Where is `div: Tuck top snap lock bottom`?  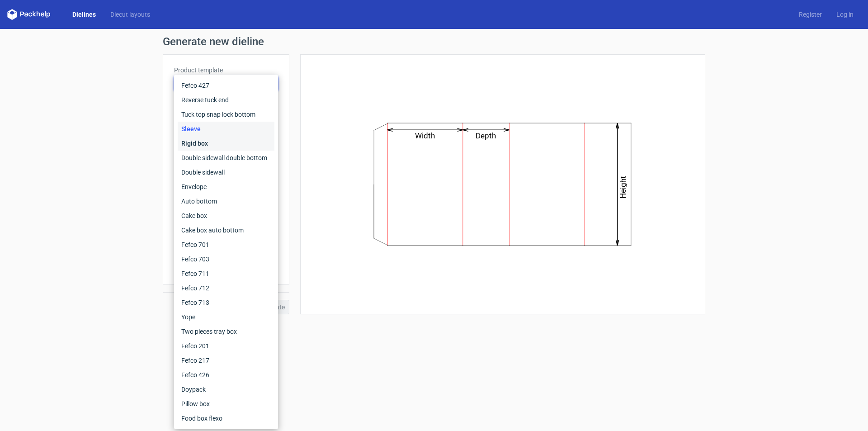
div: Tuck top snap lock bottom is located at coordinates (226, 114).